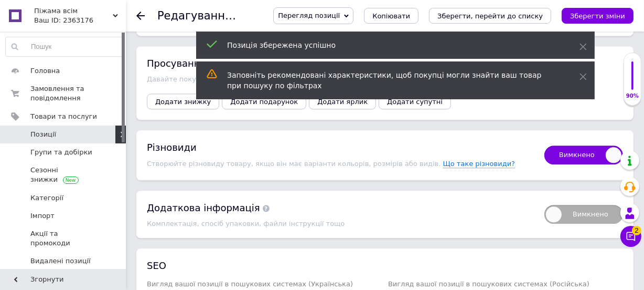  I want to click on div: Давайте покупцям додаткову вигоду, so click(385, 79).